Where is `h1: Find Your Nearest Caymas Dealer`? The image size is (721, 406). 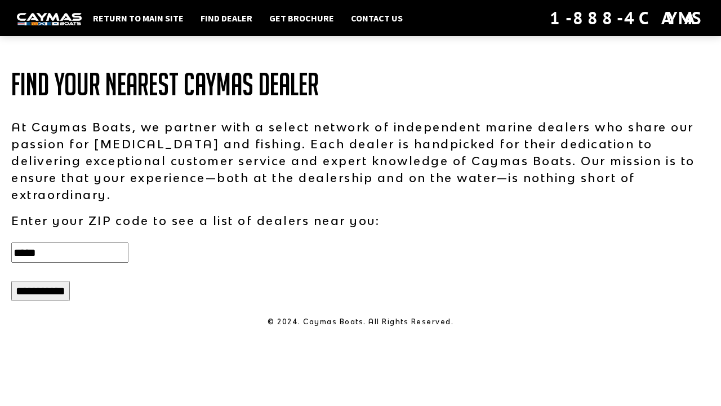
h1: Find Your Nearest Caymas Dealer is located at coordinates (361, 84).